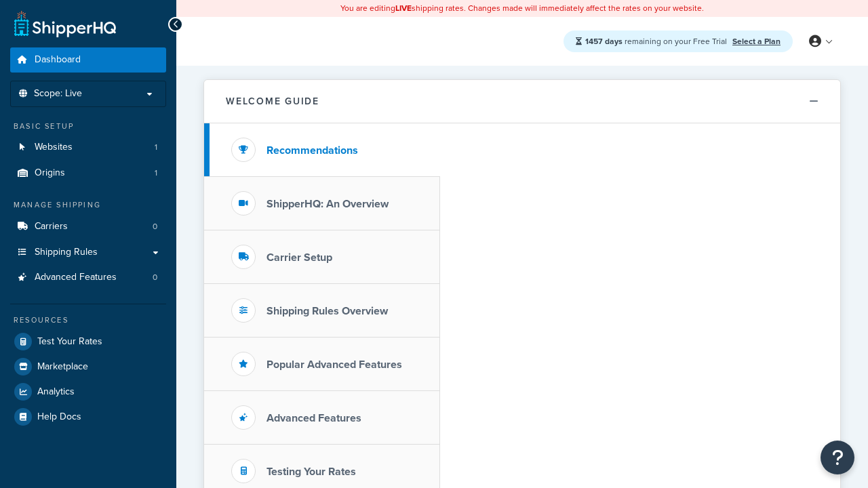 Image resolution: width=868 pixels, height=488 pixels. Describe the element at coordinates (63, 367) in the screenshot. I see `span: Marketplace` at that location.